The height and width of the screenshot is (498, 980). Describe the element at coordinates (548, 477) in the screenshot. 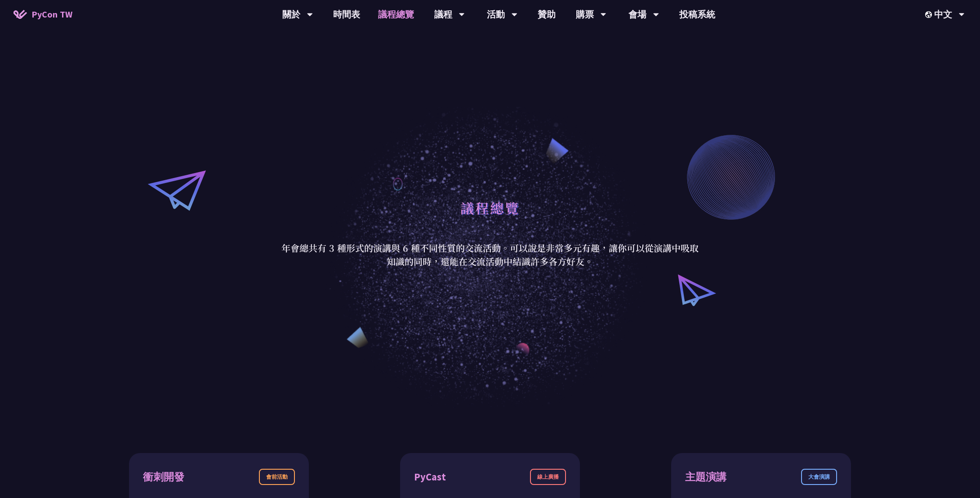

I see `div: 線上廣播` at that location.